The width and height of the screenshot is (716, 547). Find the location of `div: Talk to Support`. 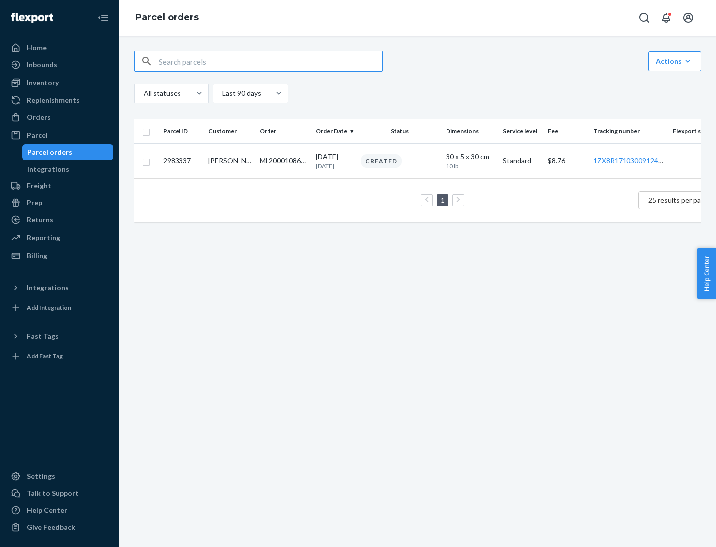

div: Talk to Support is located at coordinates (53, 493).